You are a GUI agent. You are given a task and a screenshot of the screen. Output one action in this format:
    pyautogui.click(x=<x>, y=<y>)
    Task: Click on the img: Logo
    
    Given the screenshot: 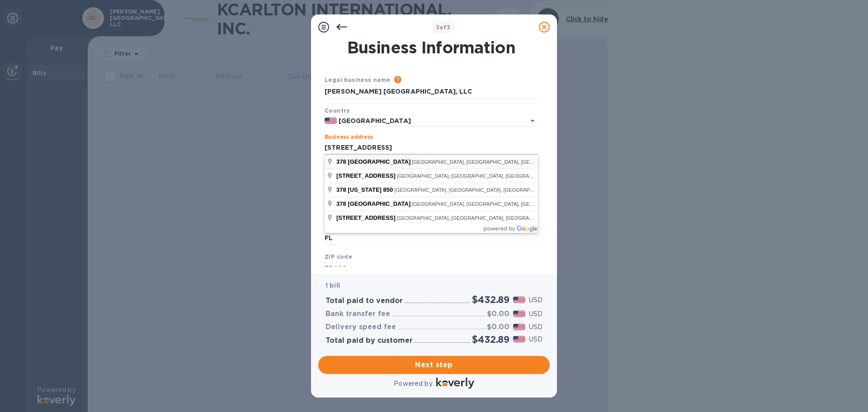 What is the action you would take?
    pyautogui.click(x=455, y=383)
    